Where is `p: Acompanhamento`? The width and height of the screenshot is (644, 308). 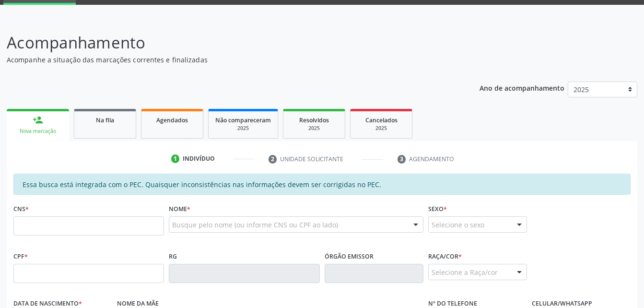 p: Acompanhamento is located at coordinates (227, 43).